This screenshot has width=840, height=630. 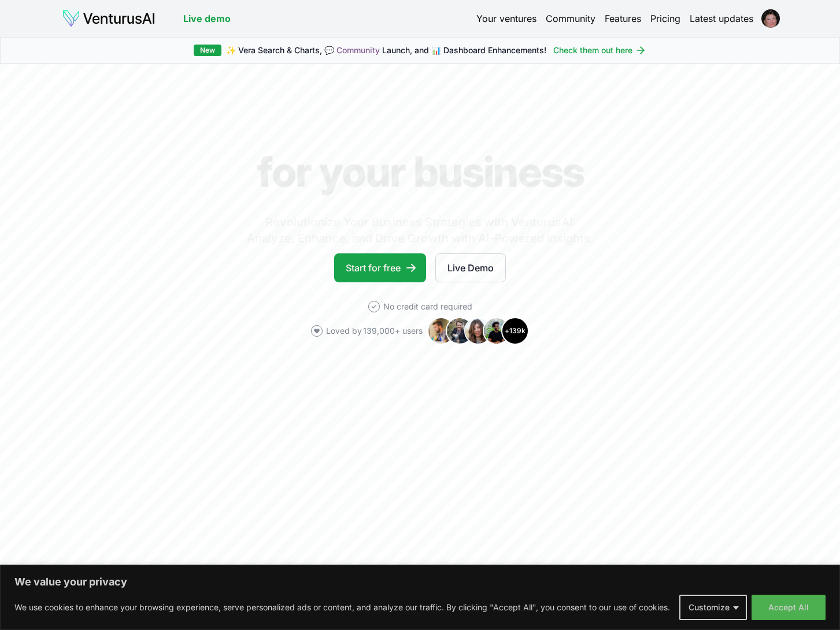 What do you see at coordinates (207, 19) in the screenshot?
I see `a: Live demo` at bounding box center [207, 19].